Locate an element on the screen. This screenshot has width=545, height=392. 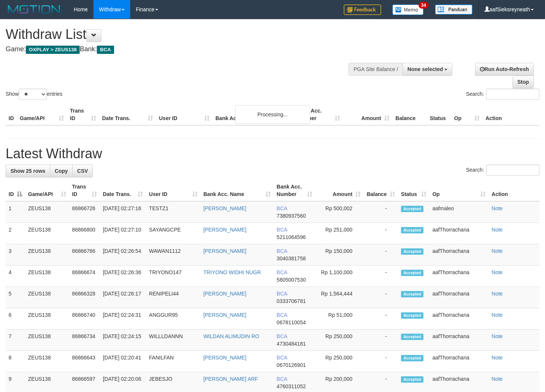
td: 1 is located at coordinates (15, 212).